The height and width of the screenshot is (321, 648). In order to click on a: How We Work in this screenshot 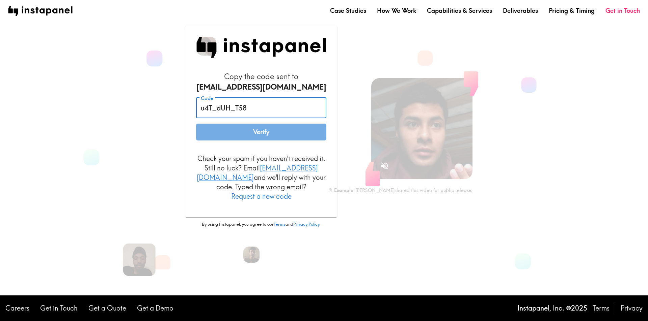, I will do `click(396, 10)`.